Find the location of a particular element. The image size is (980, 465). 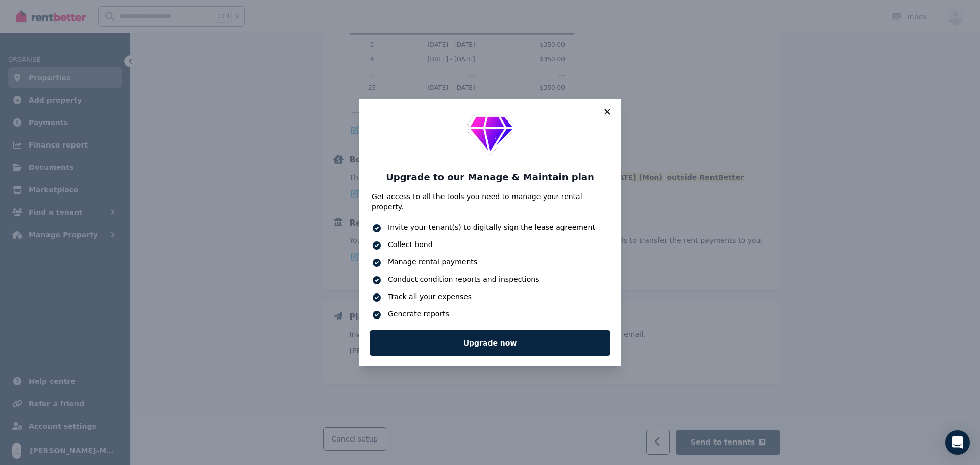

span: Collect bond is located at coordinates (498, 244).